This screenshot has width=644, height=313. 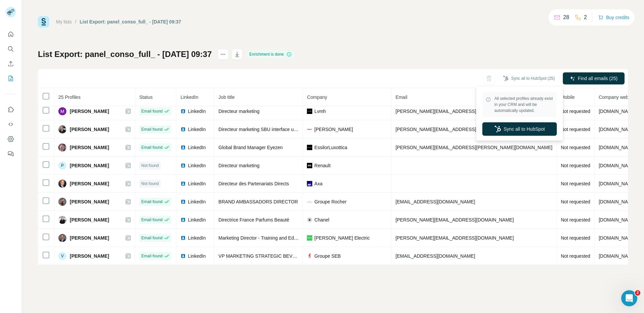 What do you see at coordinates (568, 97) in the screenshot?
I see `span: Mobile` at bounding box center [568, 97].